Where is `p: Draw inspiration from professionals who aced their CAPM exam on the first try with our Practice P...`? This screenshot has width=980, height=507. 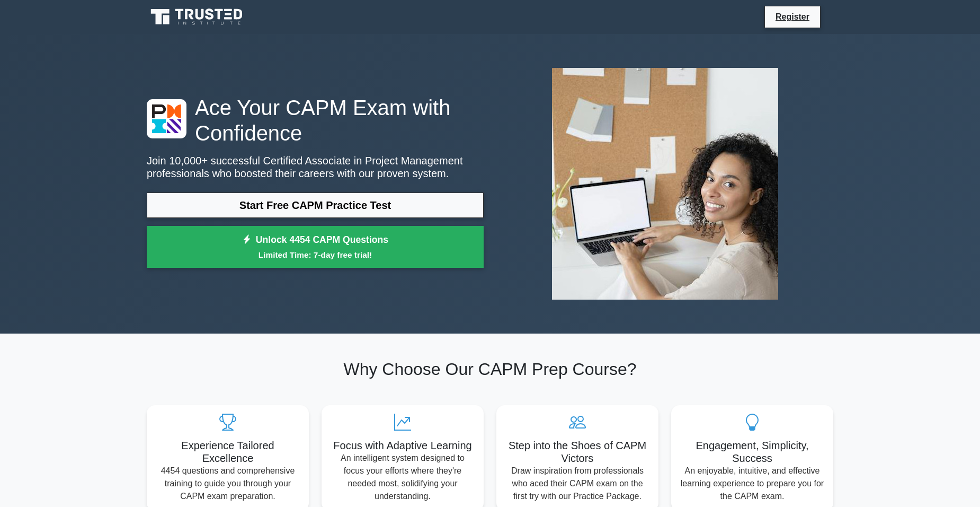 p: Draw inspiration from professionals who aced their CAPM exam on the first try with our Practice P... is located at coordinates (577, 483).